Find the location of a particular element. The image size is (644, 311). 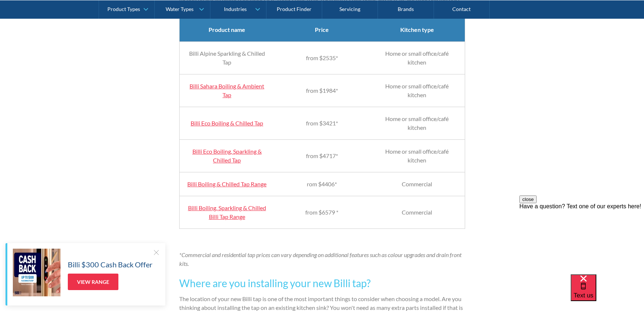

div: Industries is located at coordinates (235, 9).